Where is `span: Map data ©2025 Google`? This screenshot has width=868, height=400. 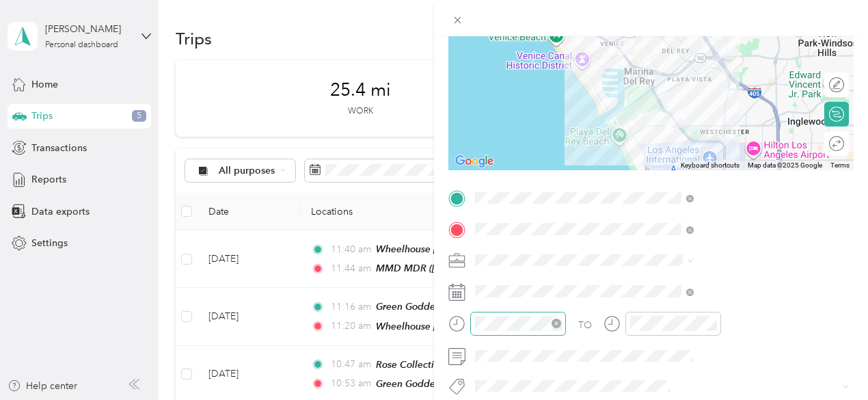
span: Map data ©2025 Google is located at coordinates (784, 165).